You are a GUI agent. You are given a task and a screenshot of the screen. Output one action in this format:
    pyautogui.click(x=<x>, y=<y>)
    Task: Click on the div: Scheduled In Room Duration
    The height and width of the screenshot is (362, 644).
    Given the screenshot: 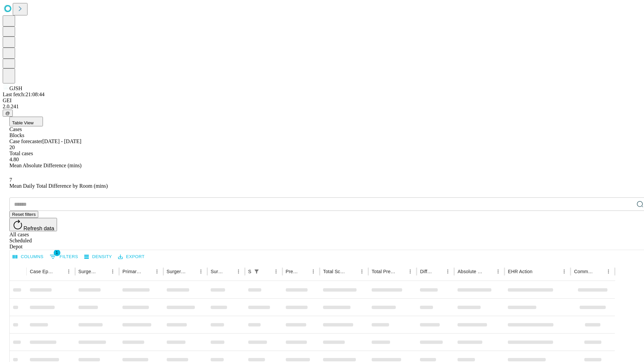 What is the action you would take?
    pyautogui.click(x=250, y=272)
    